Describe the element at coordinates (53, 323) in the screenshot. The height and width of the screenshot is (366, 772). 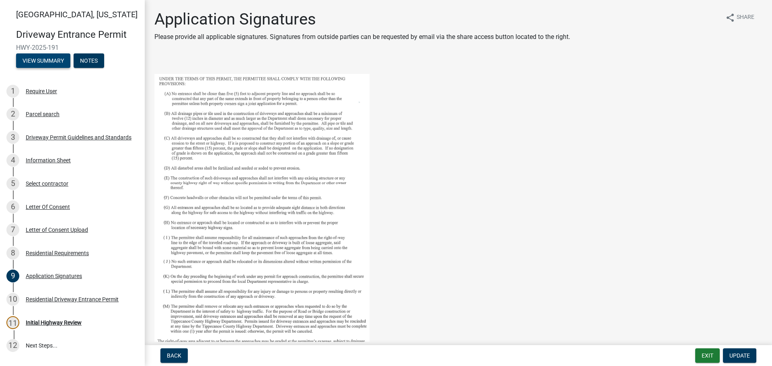
I see `div: Initial Highway Review` at that location.